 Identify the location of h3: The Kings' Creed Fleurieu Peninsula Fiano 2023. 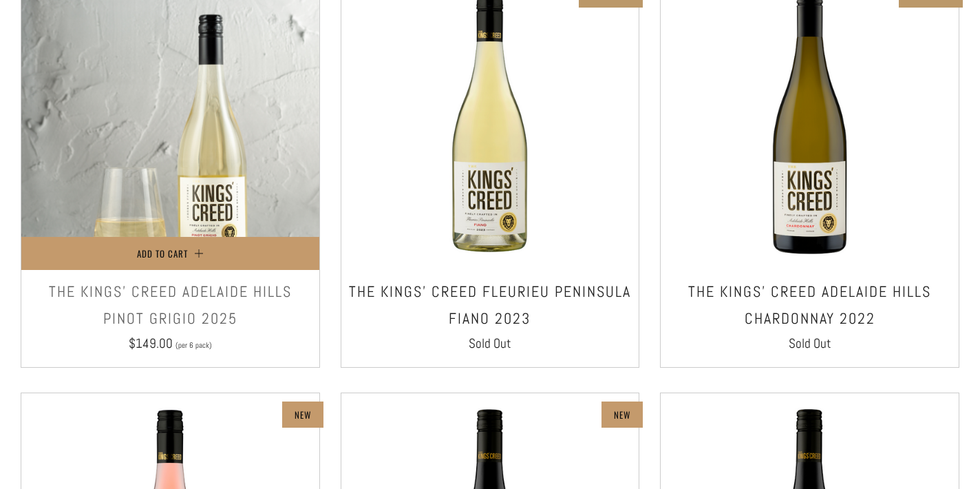
(490, 305).